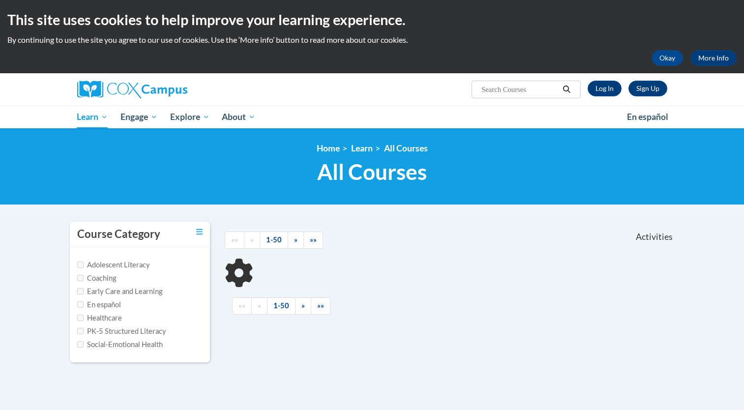 The width and height of the screenshot is (744, 410). Describe the element at coordinates (190, 117) in the screenshot. I see `span: Explore` at that location.